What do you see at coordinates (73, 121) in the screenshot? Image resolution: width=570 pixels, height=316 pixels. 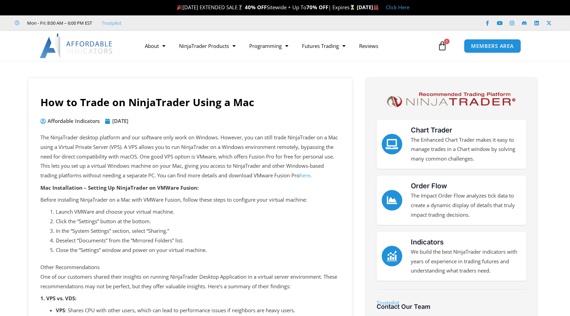 I see `span: Affordable Indicators` at bounding box center [73, 121].